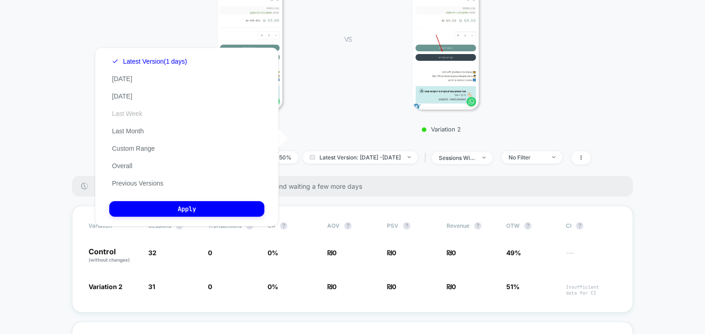 The height and width of the screenshot is (334, 705). Describe the element at coordinates (392, 226) in the screenshot. I see `span: PSV` at that location.